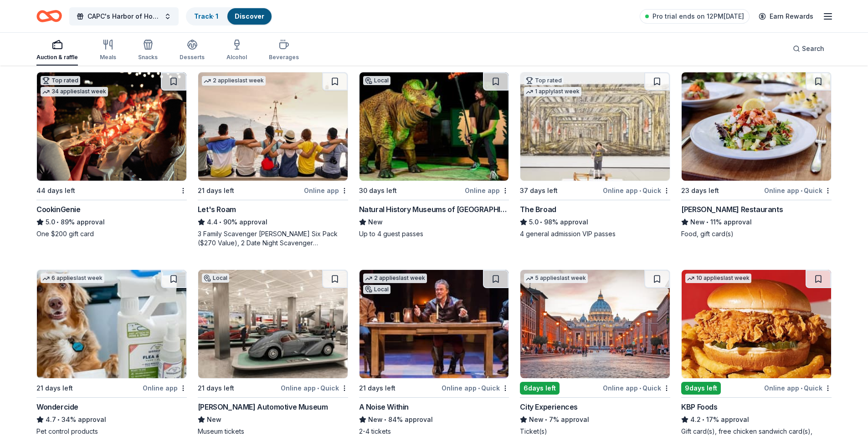 Image resolution: width=868 pixels, height=436 pixels. I want to click on div: Auction & raffle, so click(57, 57).